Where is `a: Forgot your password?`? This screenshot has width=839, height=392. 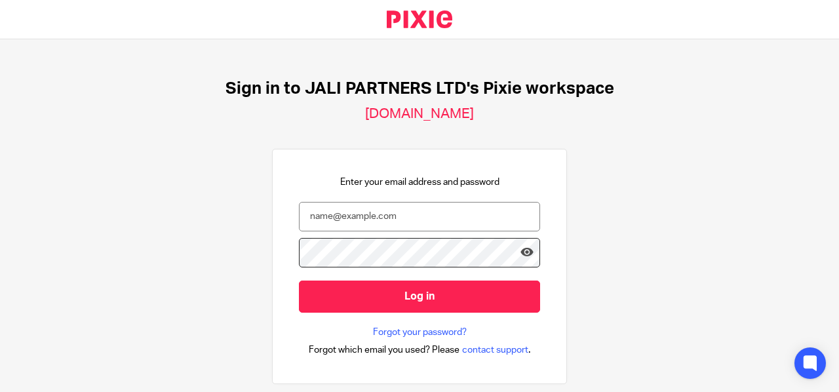
a: Forgot your password? is located at coordinates (419, 332).